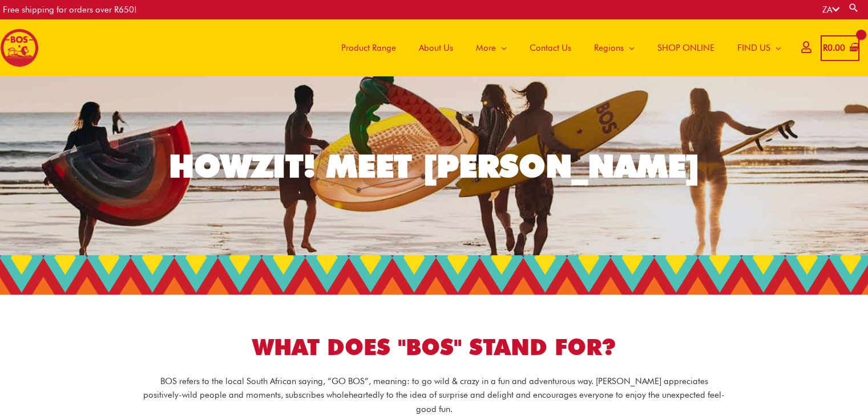  What do you see at coordinates (831, 10) in the screenshot?
I see `a: ZA` at bounding box center [831, 10].